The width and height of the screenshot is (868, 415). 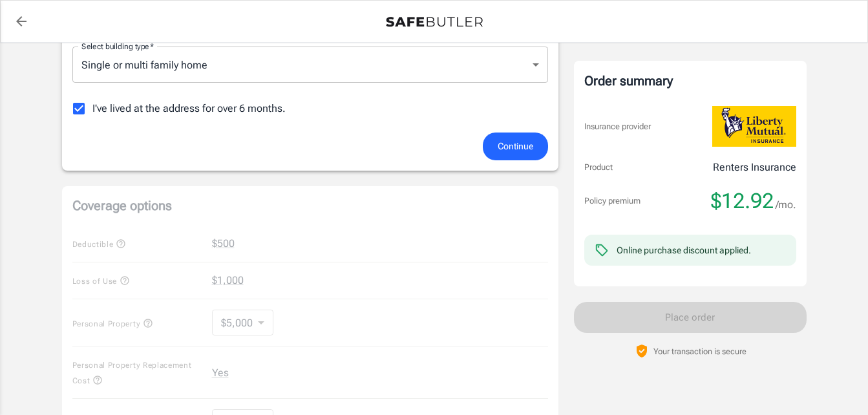 What do you see at coordinates (754, 167) in the screenshot?
I see `p: Renters Insurance` at bounding box center [754, 167].